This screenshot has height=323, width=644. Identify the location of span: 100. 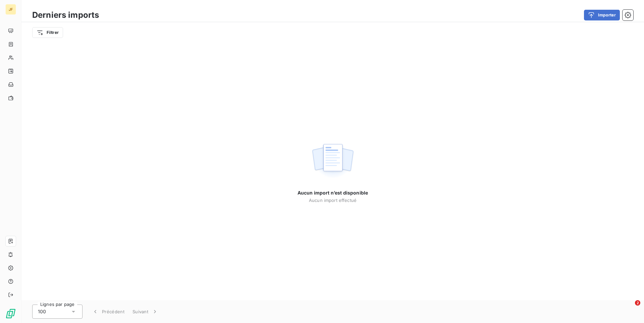
(42, 311).